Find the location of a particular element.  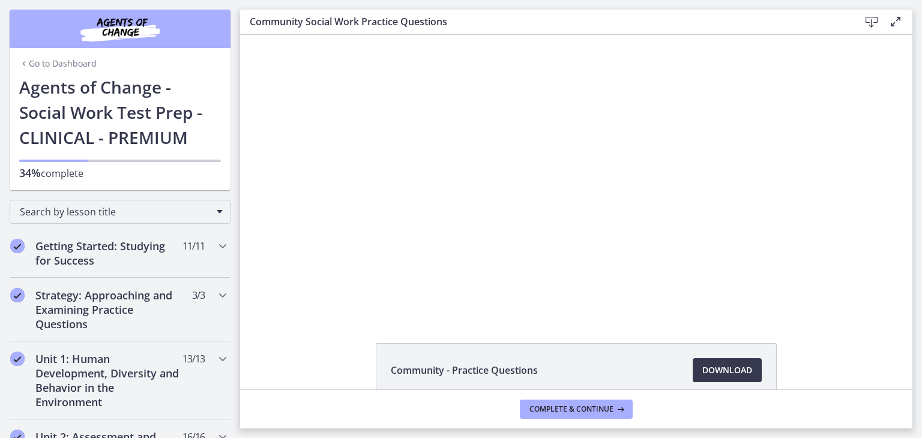

h2: Getting Started: Studying for Success is located at coordinates (109, 253).